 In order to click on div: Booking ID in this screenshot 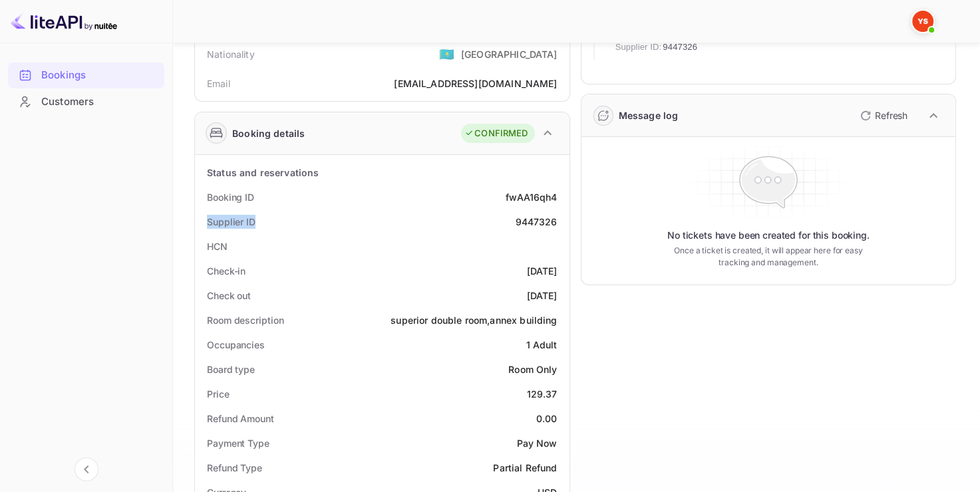, I will do `click(230, 197)`.